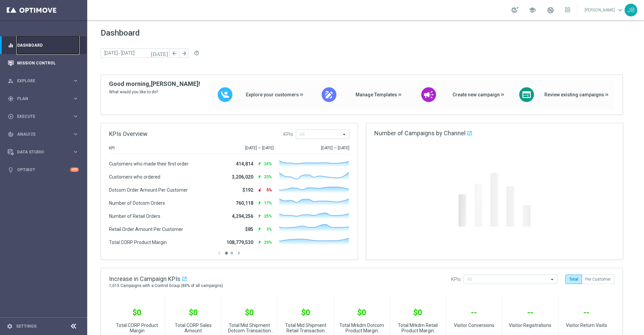 The image size is (644, 335). Describe the element at coordinates (43, 99) in the screenshot. I see `button: gps_fixed Plan keyboard_arrow_right` at that location.